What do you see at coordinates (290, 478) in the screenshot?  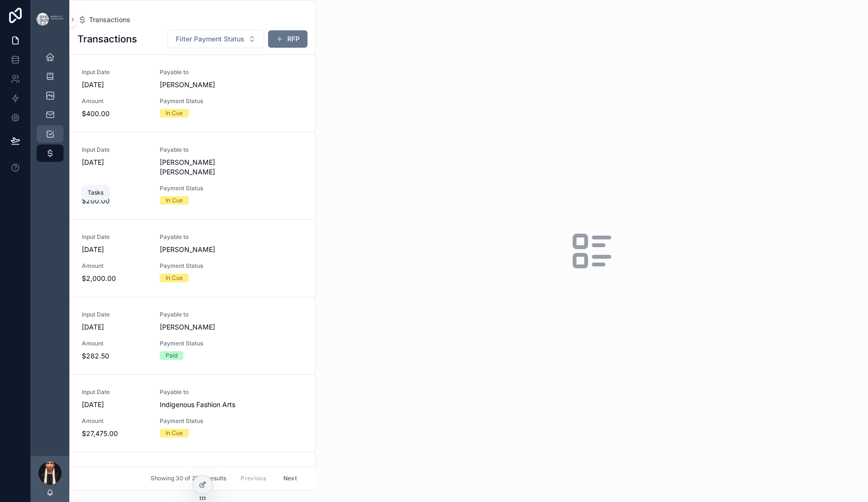 I see `button: Next` at bounding box center [290, 478].